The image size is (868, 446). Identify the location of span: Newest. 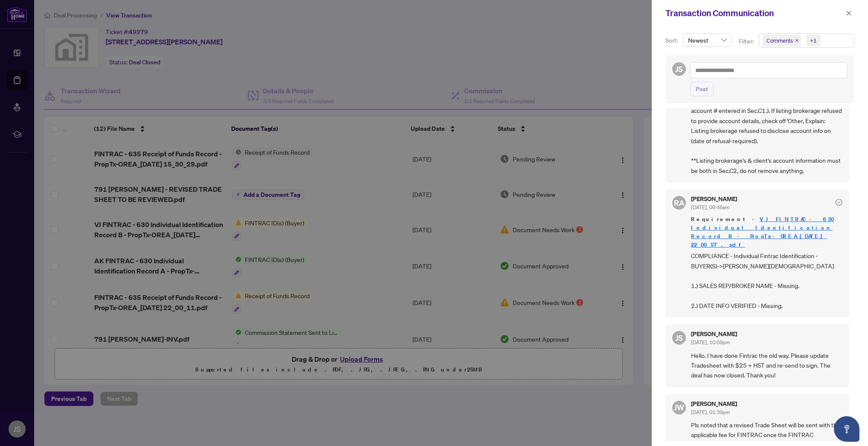
(707, 40).